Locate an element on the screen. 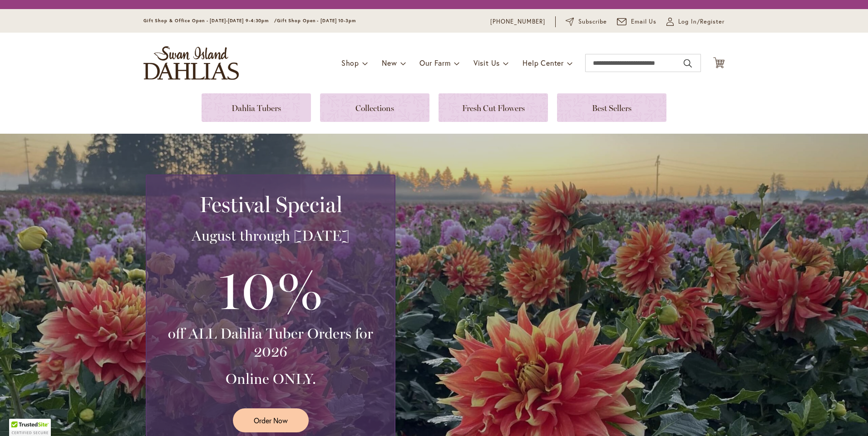 Image resolution: width=868 pixels, height=436 pixels. a: Subscribe is located at coordinates (586, 22).